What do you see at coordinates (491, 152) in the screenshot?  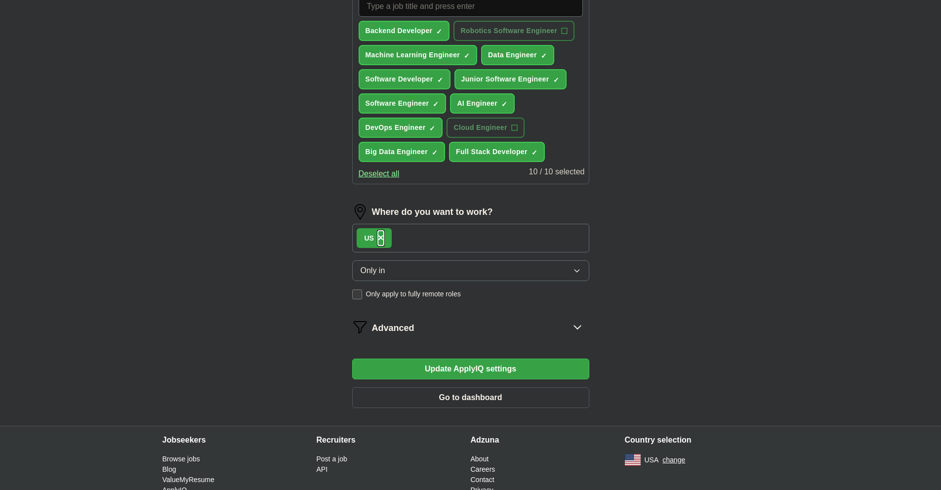 I see `span: Full Stack Developer` at bounding box center [491, 152].